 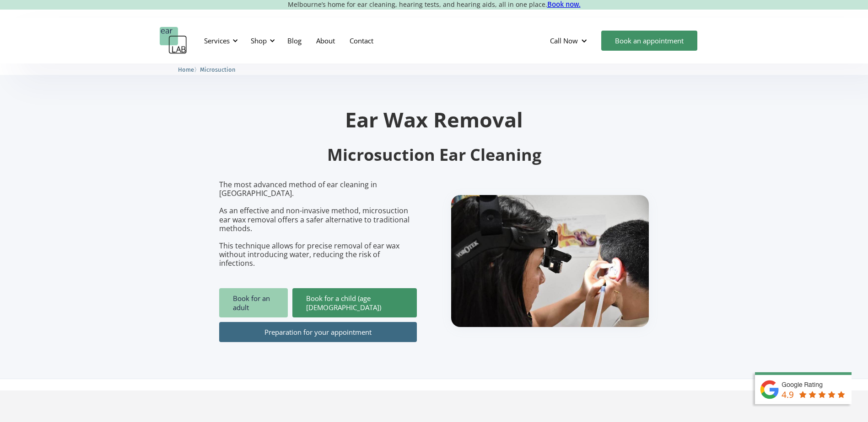 I want to click on a: Preparation for your appointment, so click(x=318, y=332).